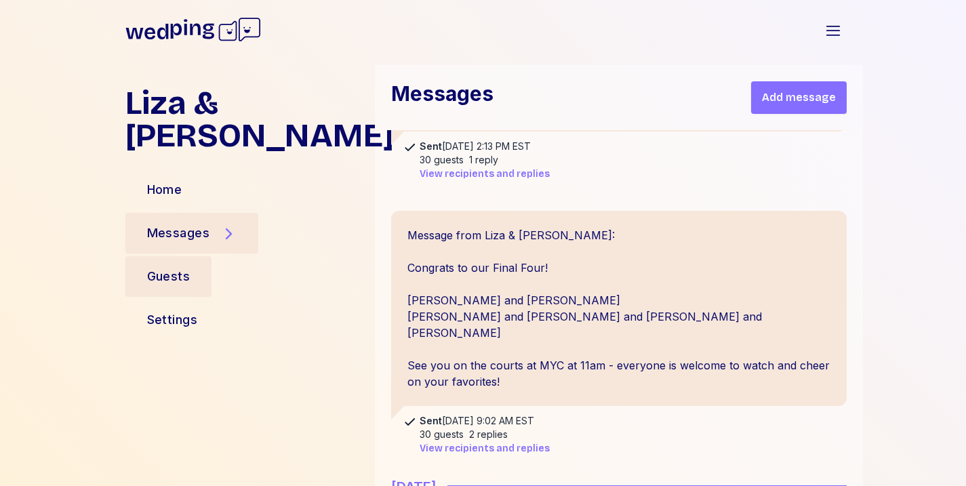 The width and height of the screenshot is (966, 486). I want to click on div: Home, so click(165, 190).